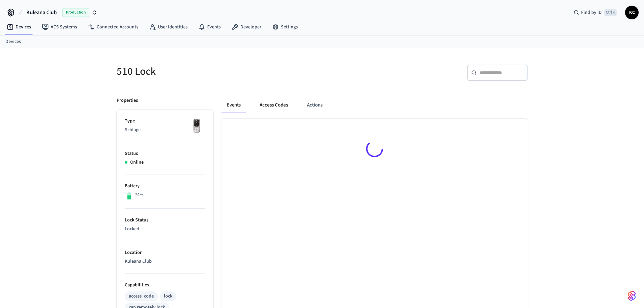 The width and height of the screenshot is (644, 308). Describe the element at coordinates (127, 100) in the screenshot. I see `p: Properties` at that location.